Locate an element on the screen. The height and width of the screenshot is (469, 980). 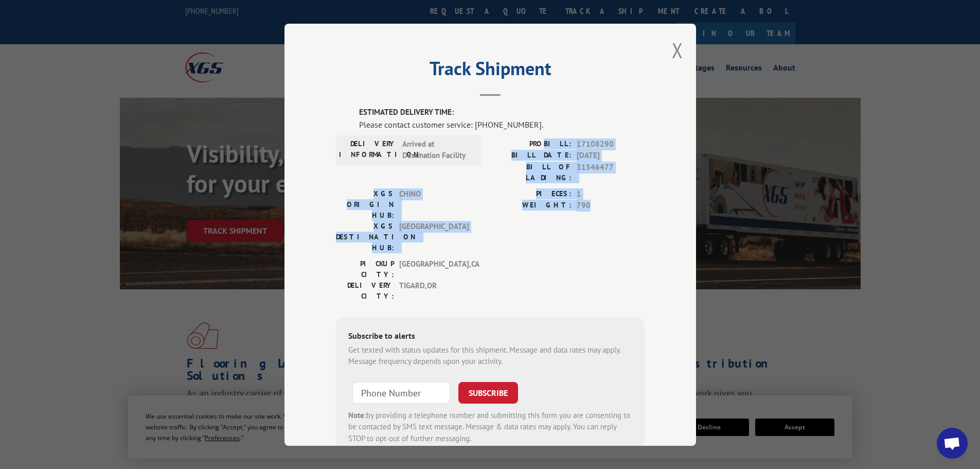
label: DELIVERY CITY: is located at coordinates (365, 290).